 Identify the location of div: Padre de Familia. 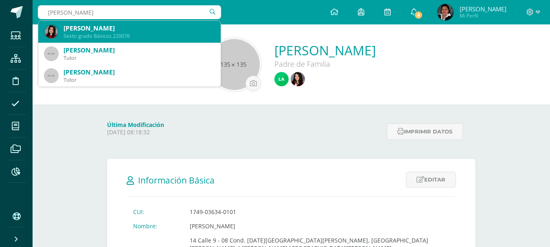
(325, 64).